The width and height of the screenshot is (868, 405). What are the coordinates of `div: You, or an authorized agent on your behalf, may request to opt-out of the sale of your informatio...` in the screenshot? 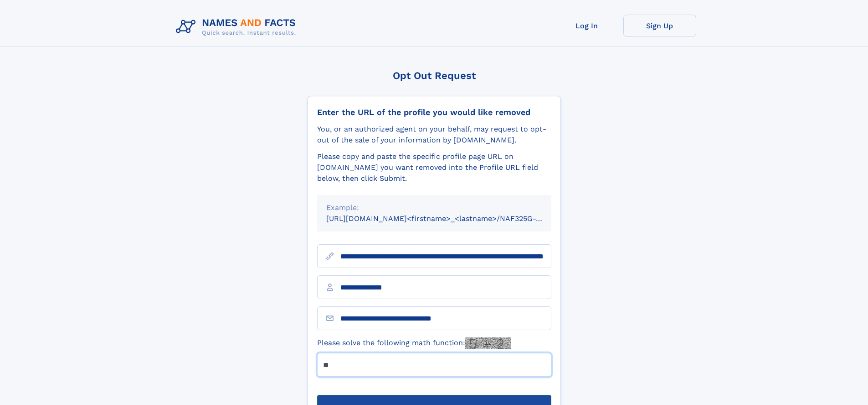 It's located at (435, 135).